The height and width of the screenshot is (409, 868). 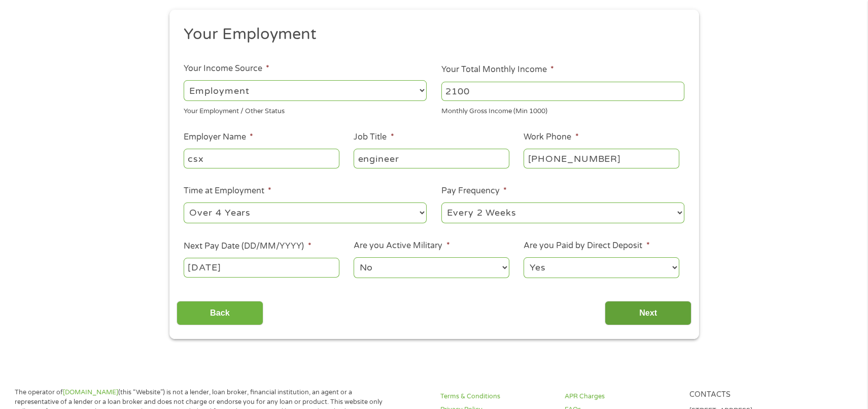 I want to click on label: Pay Frequency, so click(x=474, y=191).